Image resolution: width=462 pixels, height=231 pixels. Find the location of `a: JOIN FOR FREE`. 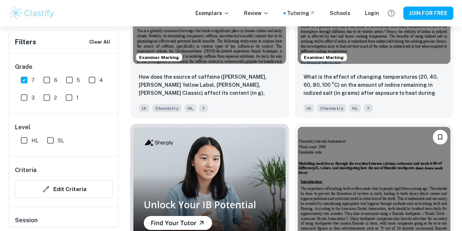

a: JOIN FOR FREE is located at coordinates (428, 13).